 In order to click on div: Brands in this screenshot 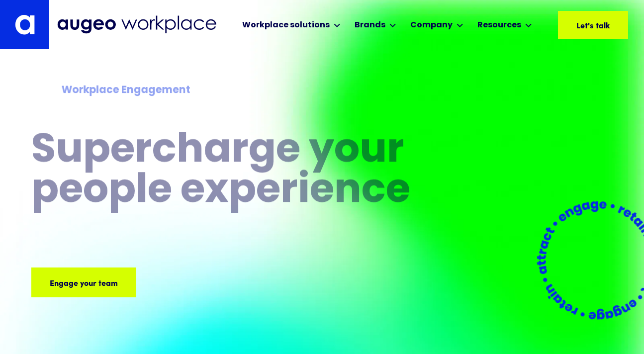, I will do `click(370, 26)`.